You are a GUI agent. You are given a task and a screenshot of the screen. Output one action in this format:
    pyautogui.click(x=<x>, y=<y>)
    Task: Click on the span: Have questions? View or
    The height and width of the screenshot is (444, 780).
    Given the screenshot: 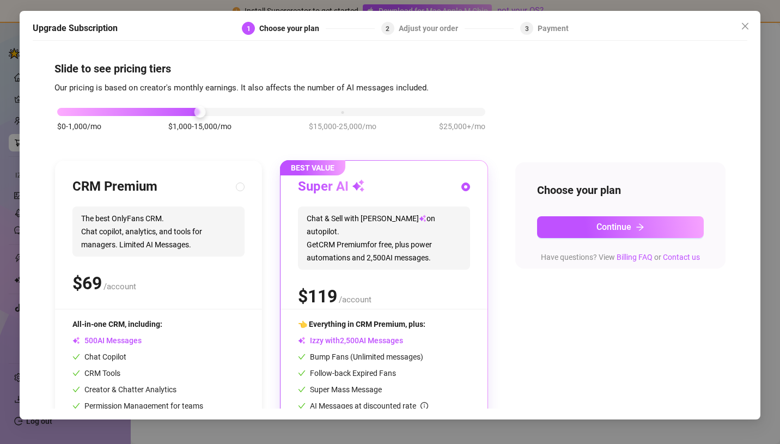 What is the action you would take?
    pyautogui.click(x=621, y=257)
    